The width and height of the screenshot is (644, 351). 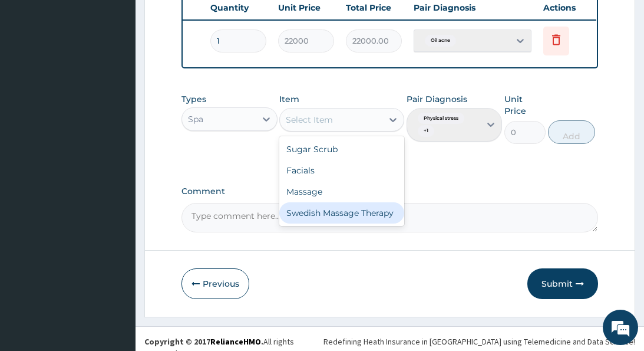 What do you see at coordinates (563, 284) in the screenshot?
I see `button: Submit` at bounding box center [563, 284].